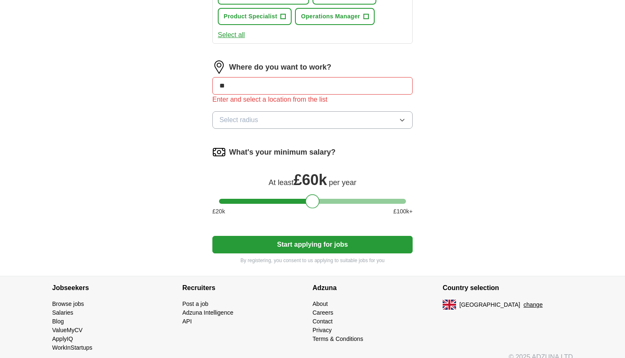 This screenshot has height=358, width=625. What do you see at coordinates (313, 100) in the screenshot?
I see `div: Enter and select a location from the list` at bounding box center [313, 100].